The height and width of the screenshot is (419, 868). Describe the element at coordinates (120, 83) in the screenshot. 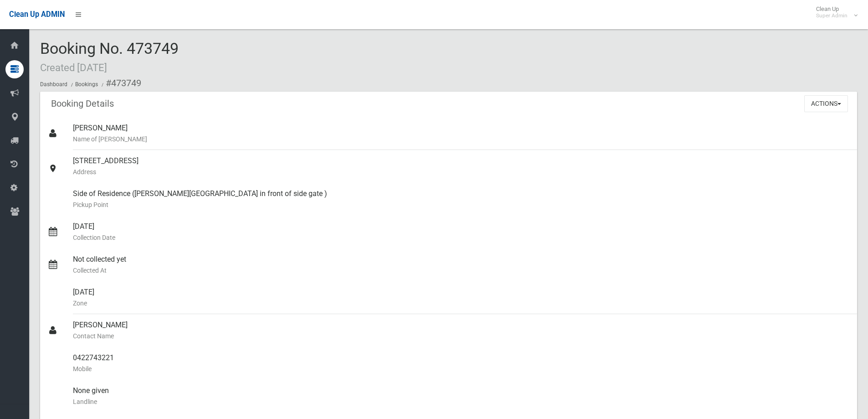

I see `li: #473749` at that location.